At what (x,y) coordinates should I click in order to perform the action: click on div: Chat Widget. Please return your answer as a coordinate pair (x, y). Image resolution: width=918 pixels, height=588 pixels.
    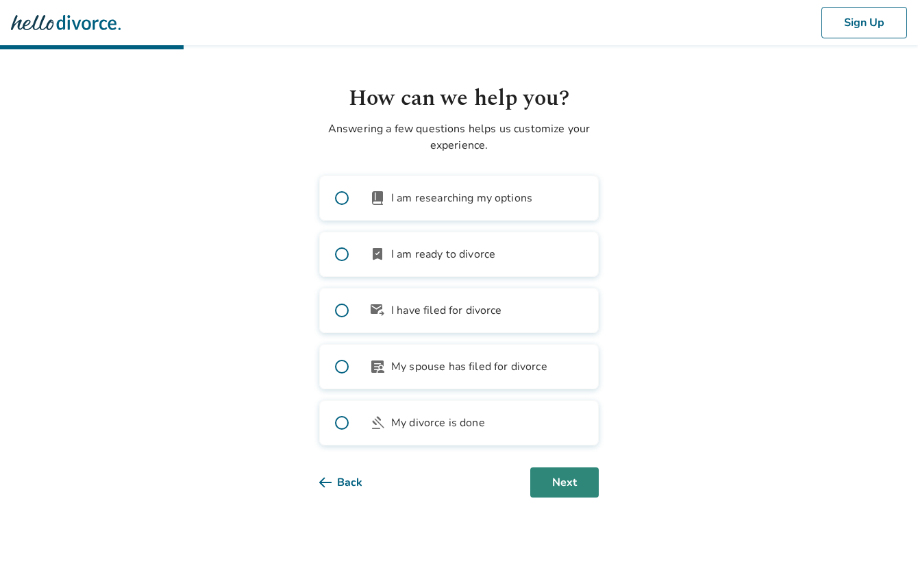
    Looking at the image, I should click on (884, 555).